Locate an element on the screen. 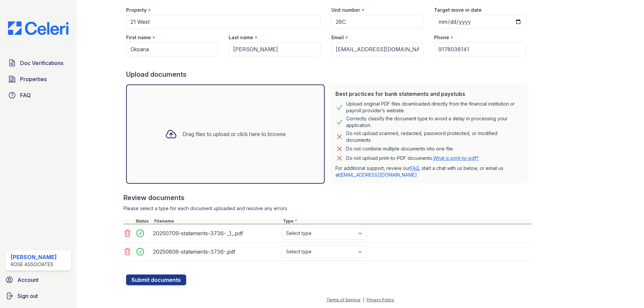  div: Do not upload scanned, redacted, password protected, or modified documents. is located at coordinates (434, 137).